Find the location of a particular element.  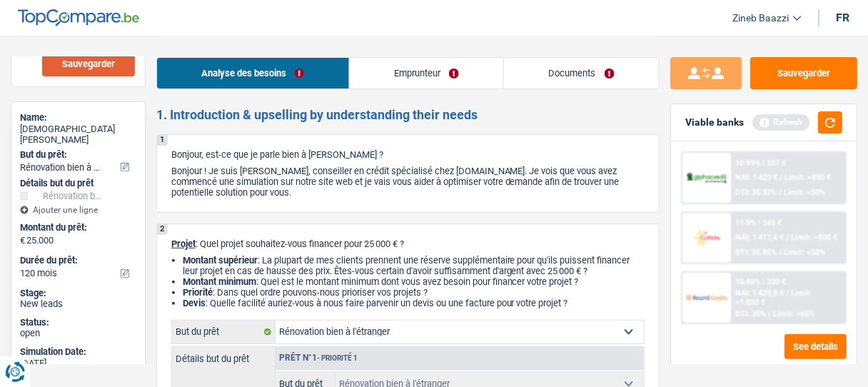

a: Analyse des besoins is located at coordinates (252, 73).